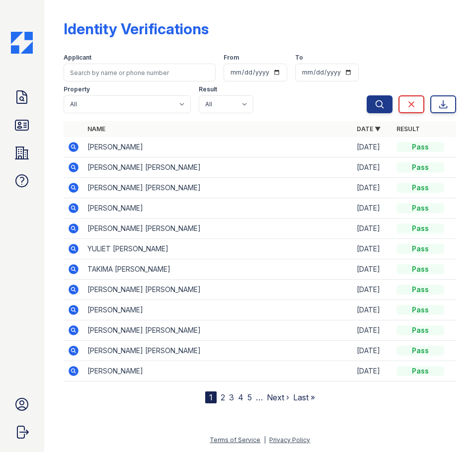 The width and height of the screenshot is (476, 452). What do you see at coordinates (140, 73) in the screenshot?
I see `input: Search by name or phone number` at bounding box center [140, 73].